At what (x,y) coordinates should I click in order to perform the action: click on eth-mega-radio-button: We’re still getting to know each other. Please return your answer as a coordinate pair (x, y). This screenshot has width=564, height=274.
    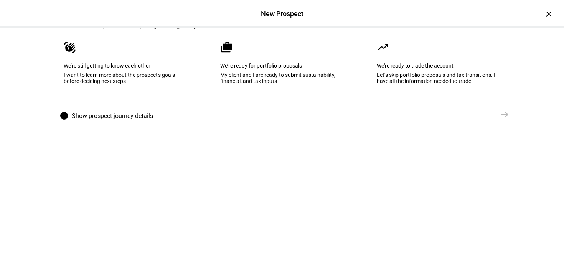
    Looking at the image, I should click on (125, 68).